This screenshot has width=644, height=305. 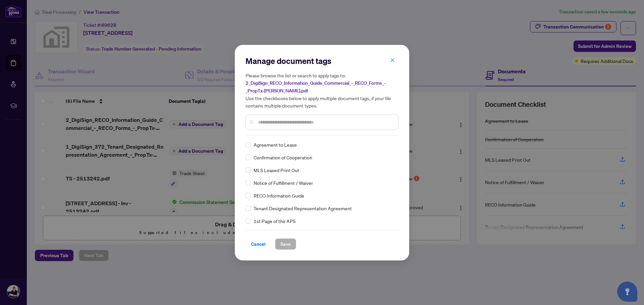 What do you see at coordinates (286, 244) in the screenshot?
I see `button: Save` at bounding box center [286, 244].